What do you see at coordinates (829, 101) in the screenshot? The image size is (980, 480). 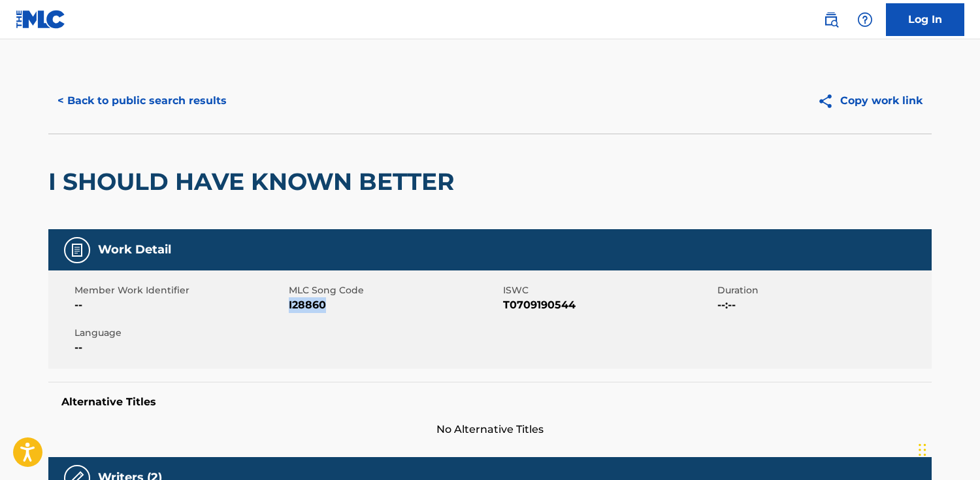 I see `img: Copy work link` at bounding box center [829, 101].